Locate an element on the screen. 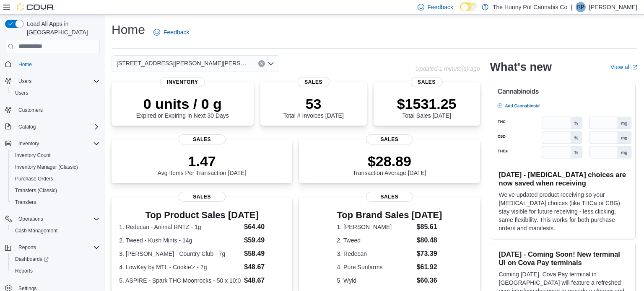 Image resolution: width=644 pixels, height=291 pixels. a: Inventory Count is located at coordinates (33, 156).